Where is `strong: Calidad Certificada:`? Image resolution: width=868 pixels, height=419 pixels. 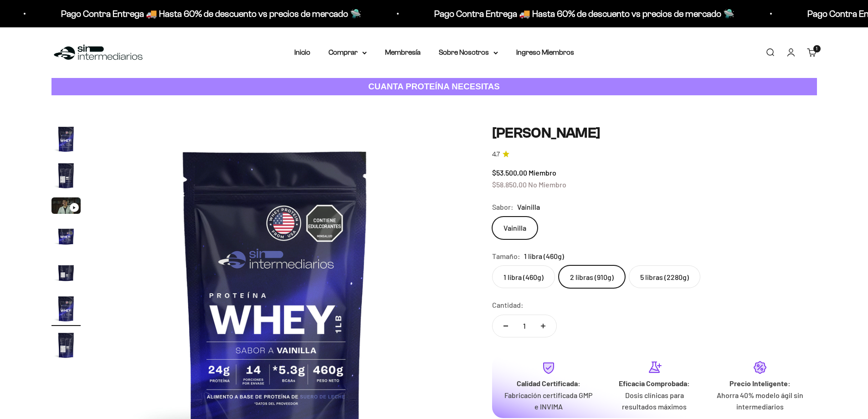
strong: Calidad Certificada: is located at coordinates (548, 383).